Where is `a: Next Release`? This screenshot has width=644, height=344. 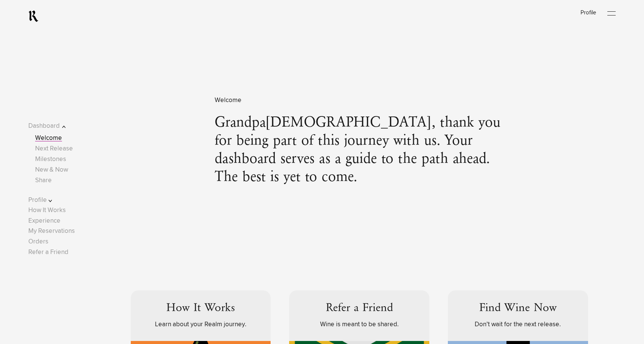
a: Next Release is located at coordinates (54, 149).